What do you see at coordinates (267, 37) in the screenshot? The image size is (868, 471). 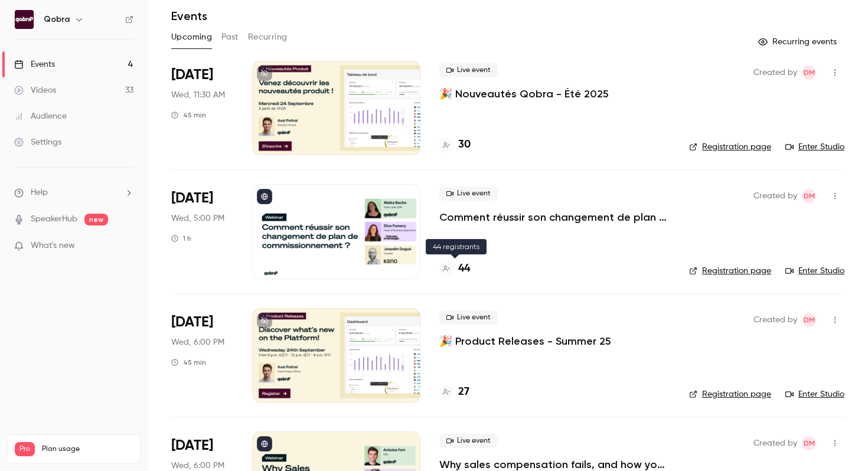 I see `button: Recurring` at bounding box center [267, 37].